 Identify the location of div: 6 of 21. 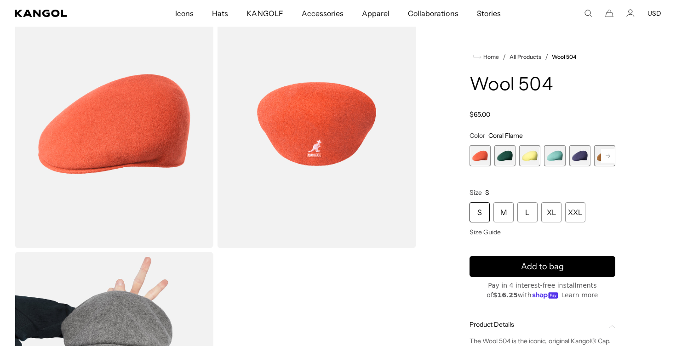
(605, 156).